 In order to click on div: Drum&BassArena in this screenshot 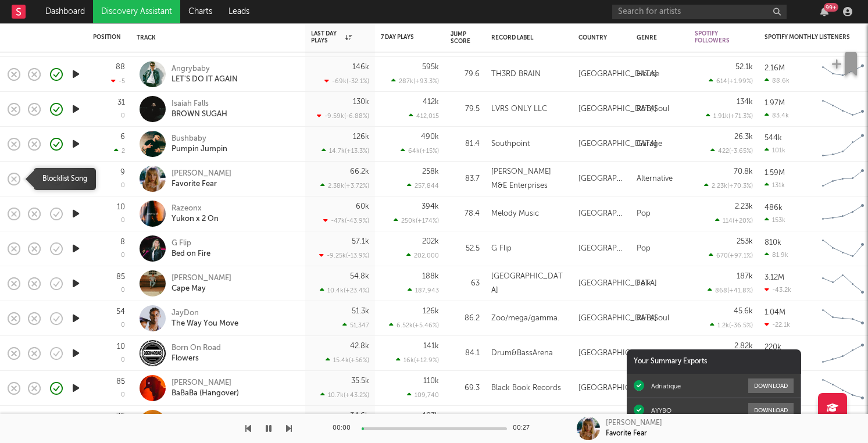, I will do `click(522, 354)`.